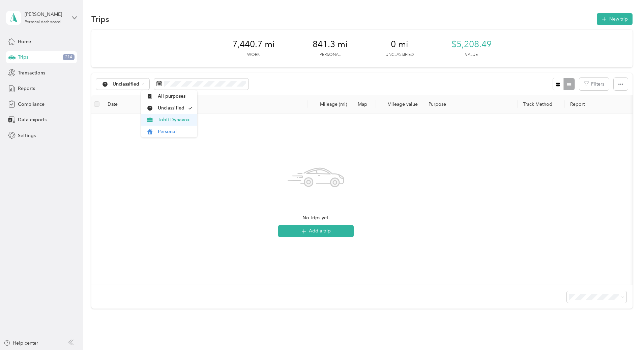 The image size is (644, 350). What do you see at coordinates (68, 57) in the screenshot?
I see `span: 214` at bounding box center [68, 57].